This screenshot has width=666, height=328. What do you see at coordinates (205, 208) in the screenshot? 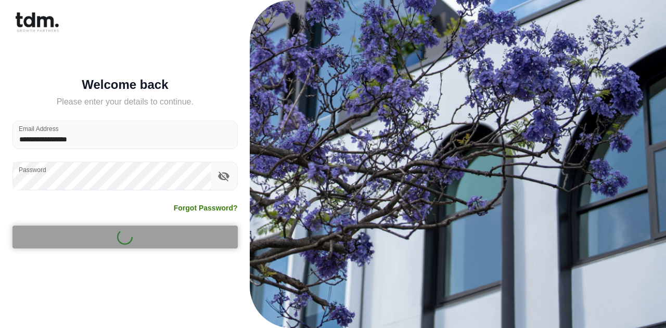
I see `a: Forgot Password?` at bounding box center [205, 208].